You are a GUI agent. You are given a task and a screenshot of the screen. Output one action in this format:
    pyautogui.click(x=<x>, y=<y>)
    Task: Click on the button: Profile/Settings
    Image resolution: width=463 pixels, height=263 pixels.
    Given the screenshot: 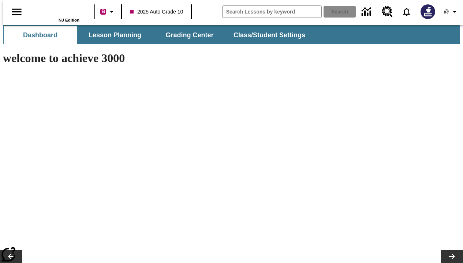 What is the action you would take?
    pyautogui.click(x=451, y=12)
    